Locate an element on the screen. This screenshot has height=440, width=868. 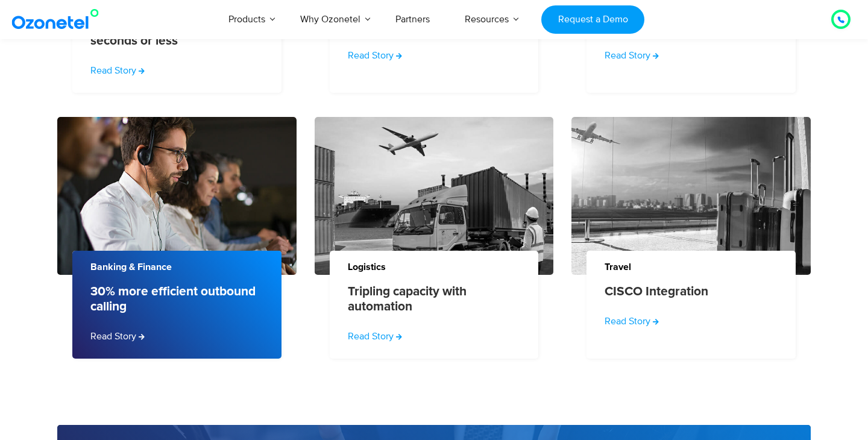
a: Read more about 30% more efficient outbound calling is located at coordinates (117, 336).